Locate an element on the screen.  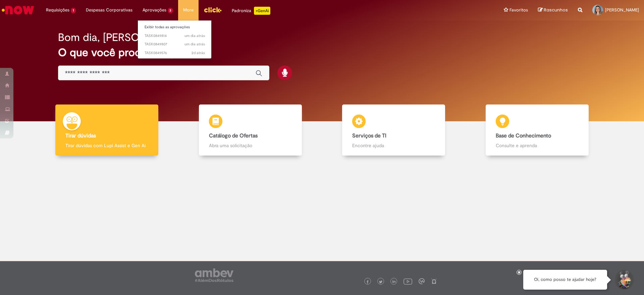
span: Despesas Corporativas is located at coordinates (109, 10).